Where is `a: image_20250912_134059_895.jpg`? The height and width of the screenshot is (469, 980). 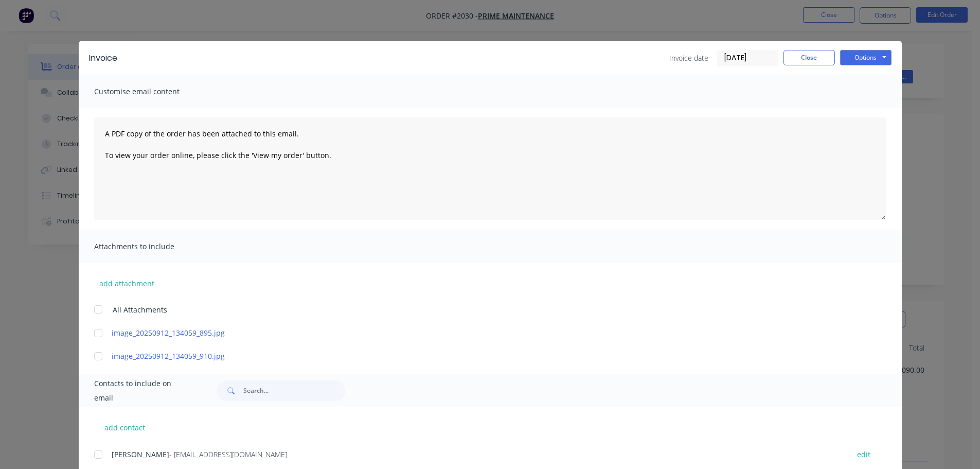
a: image_20250912_134059_895.jpg is located at coordinates (475, 333).